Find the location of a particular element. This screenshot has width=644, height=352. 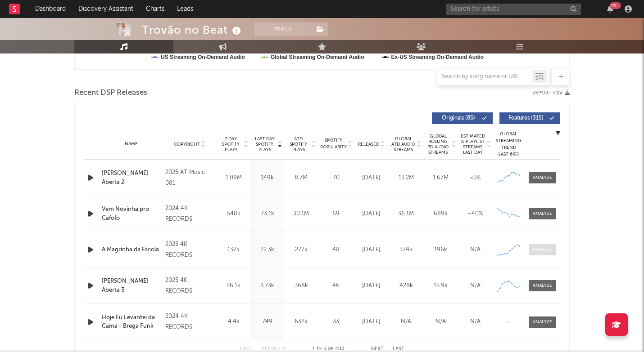

div: 46 is located at coordinates (336, 286).